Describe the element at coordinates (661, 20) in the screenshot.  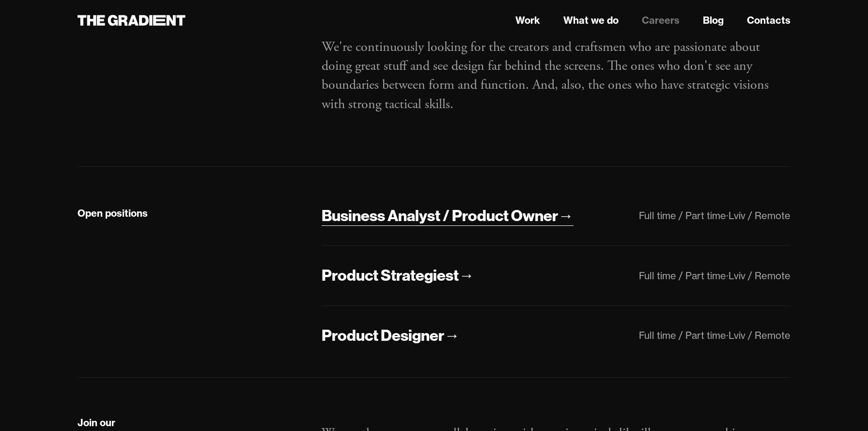
I see `a: Careers` at that location.